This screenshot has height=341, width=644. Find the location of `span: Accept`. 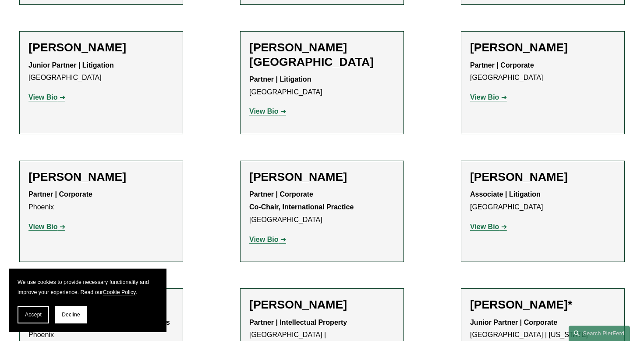

span: Accept is located at coordinates (33, 315).